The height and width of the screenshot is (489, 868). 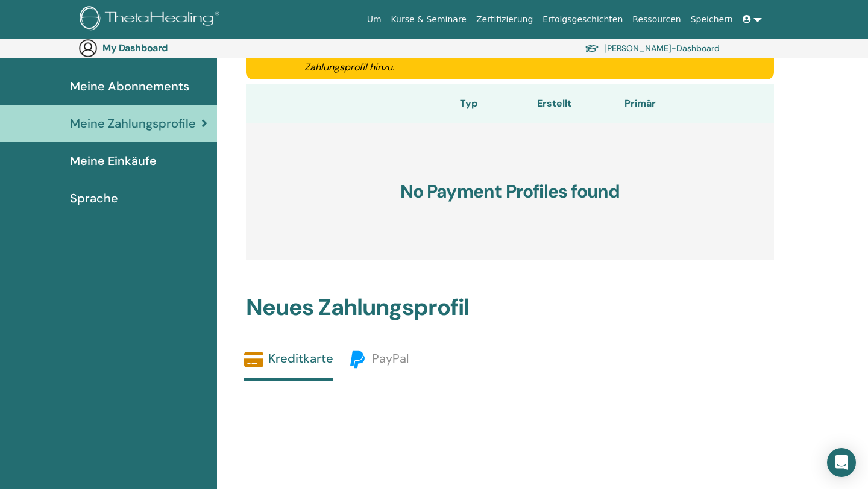 I want to click on a: Ressourcen, so click(x=657, y=19).